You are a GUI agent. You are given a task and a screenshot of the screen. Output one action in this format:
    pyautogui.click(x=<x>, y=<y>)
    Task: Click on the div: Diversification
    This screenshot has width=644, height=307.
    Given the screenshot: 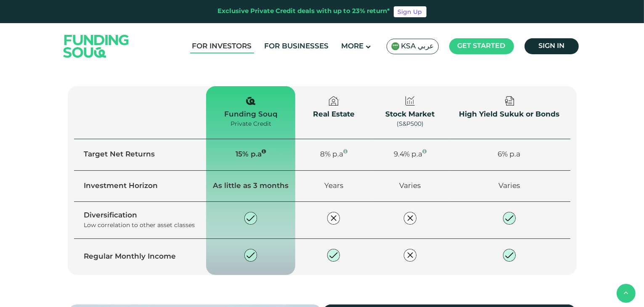 What is the action you would take?
    pyautogui.click(x=140, y=216)
    